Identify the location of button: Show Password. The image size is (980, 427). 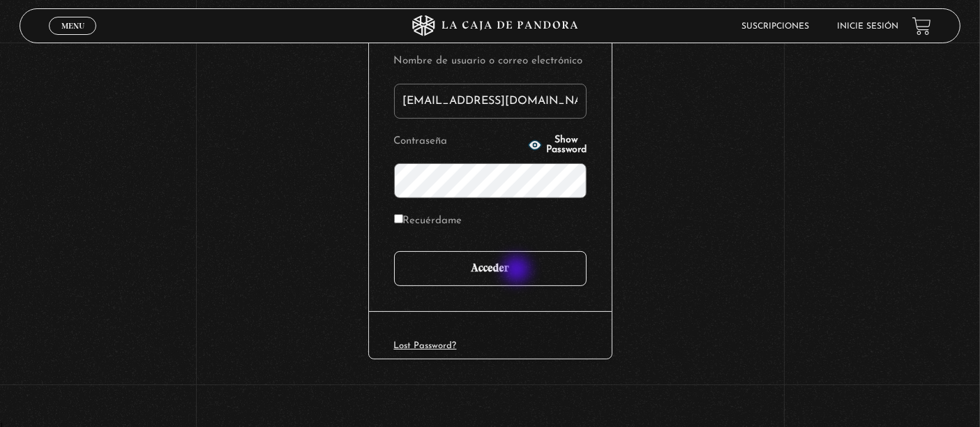
(557, 145).